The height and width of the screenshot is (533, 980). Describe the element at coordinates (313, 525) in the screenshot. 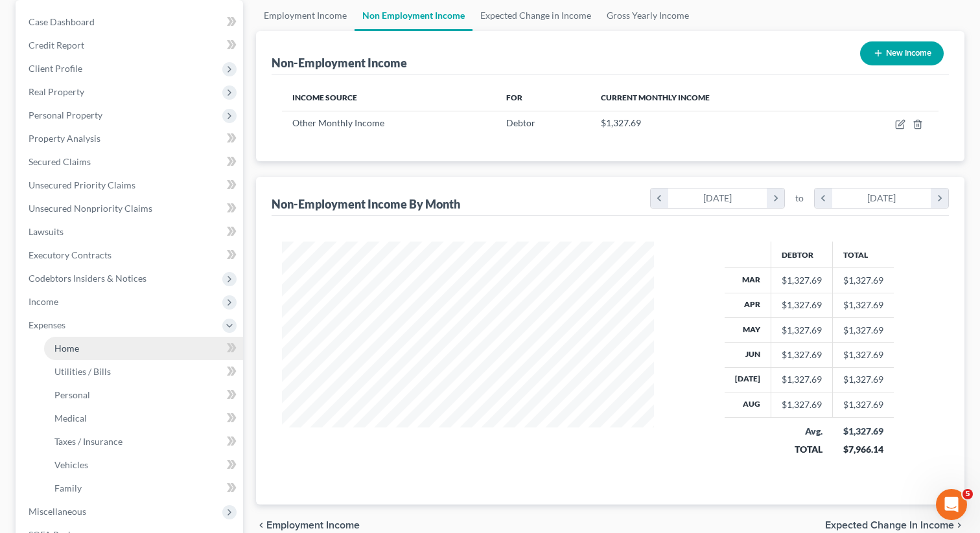

I see `span: Employment Income` at that location.